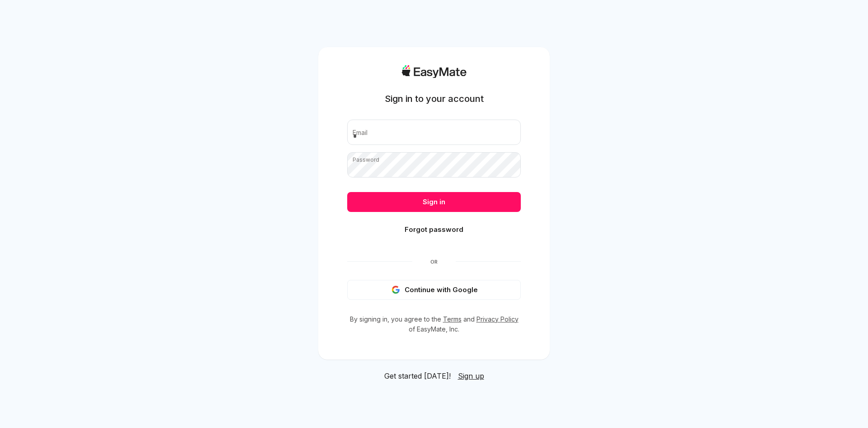 This screenshot has height=428, width=868. What do you see at coordinates (452, 318) in the screenshot?
I see `a: Terms` at bounding box center [452, 318].